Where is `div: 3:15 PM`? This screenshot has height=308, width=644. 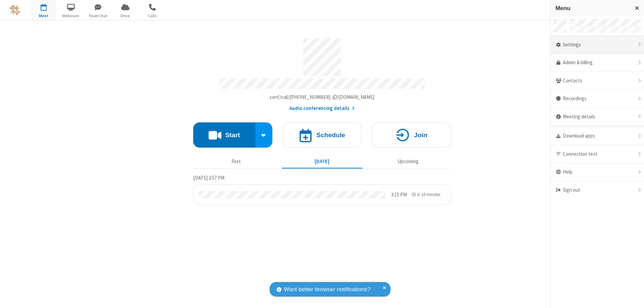
div: 3:15 PM is located at coordinates (399, 194).